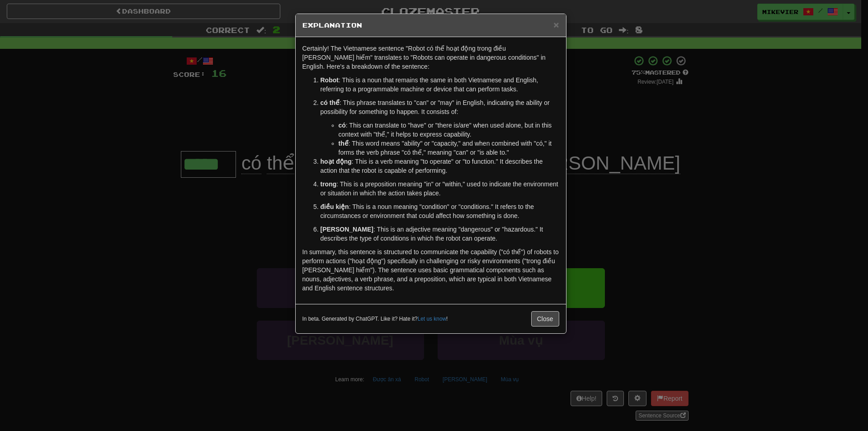  What do you see at coordinates (440, 84) in the screenshot?
I see `p: : This is a noun that remains the same in both Vietnamese and English, referring to a programmabl...` at bounding box center [440, 84].